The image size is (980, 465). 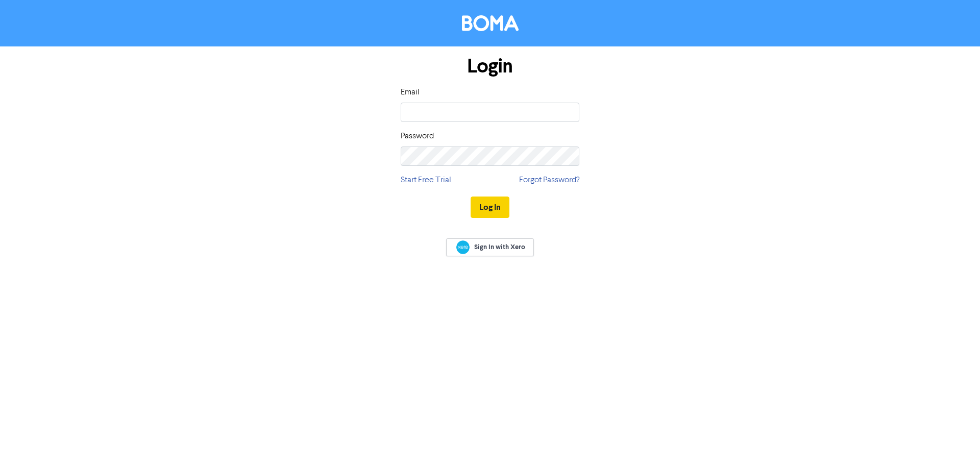 I want to click on a: Start Free Trial, so click(x=426, y=180).